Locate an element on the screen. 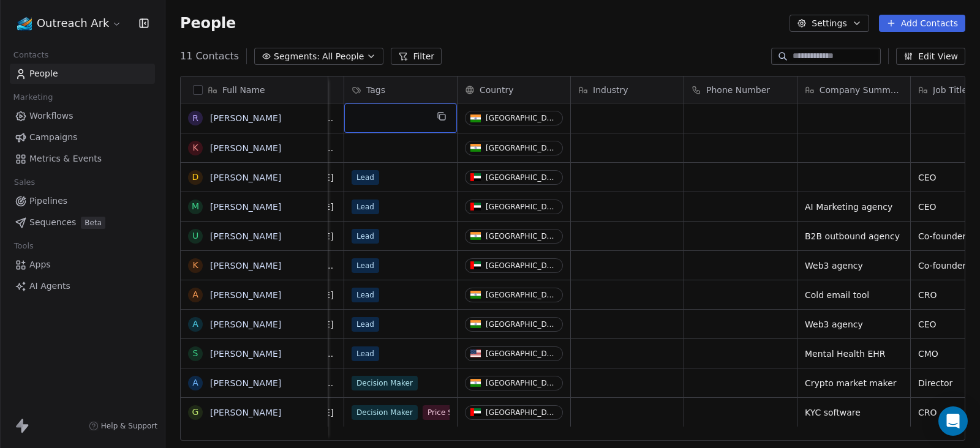  div: Open Intercom Messenger is located at coordinates (953, 421).